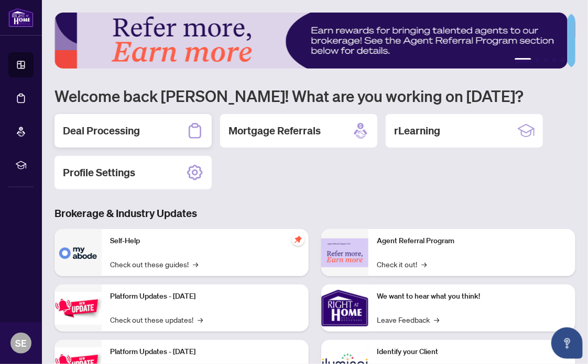 Image resolution: width=588 pixels, height=364 pixels. What do you see at coordinates (546, 60) in the screenshot?
I see `button: 3` at bounding box center [546, 60].